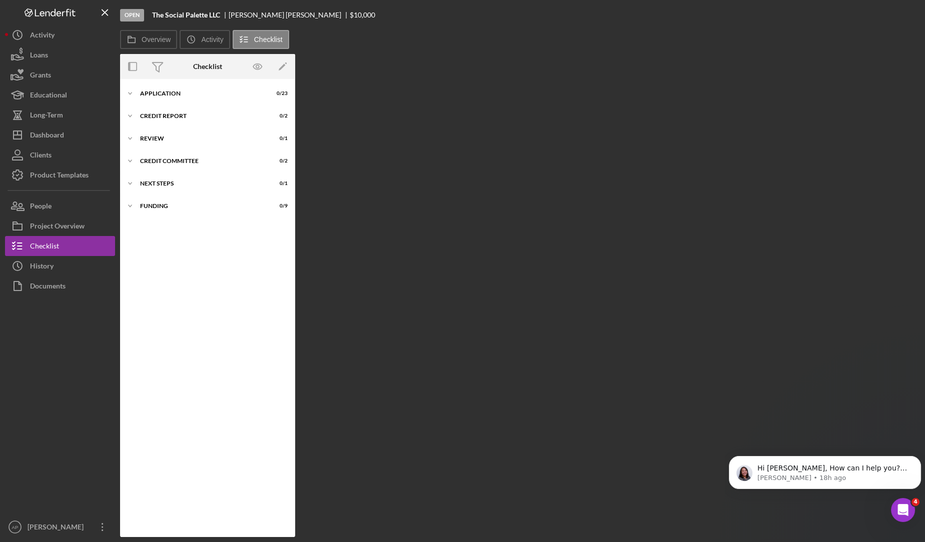 The height and width of the screenshot is (542, 925). What do you see at coordinates (41, 76) in the screenshot?
I see `div: Grants` at bounding box center [41, 76].